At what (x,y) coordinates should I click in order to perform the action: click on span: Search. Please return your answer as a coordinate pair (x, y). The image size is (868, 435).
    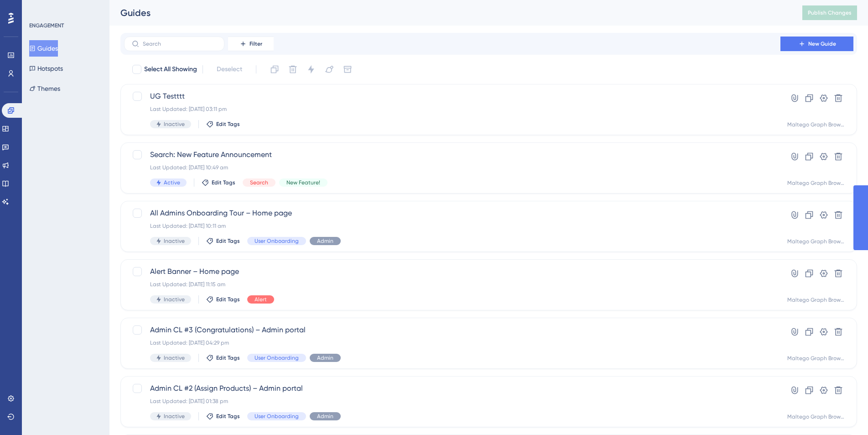
    Looking at the image, I should click on (259, 182).